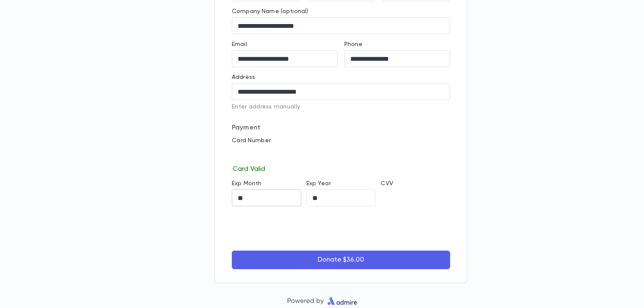 This screenshot has width=644, height=308. I want to click on button: Donate $36.00, so click(341, 259).